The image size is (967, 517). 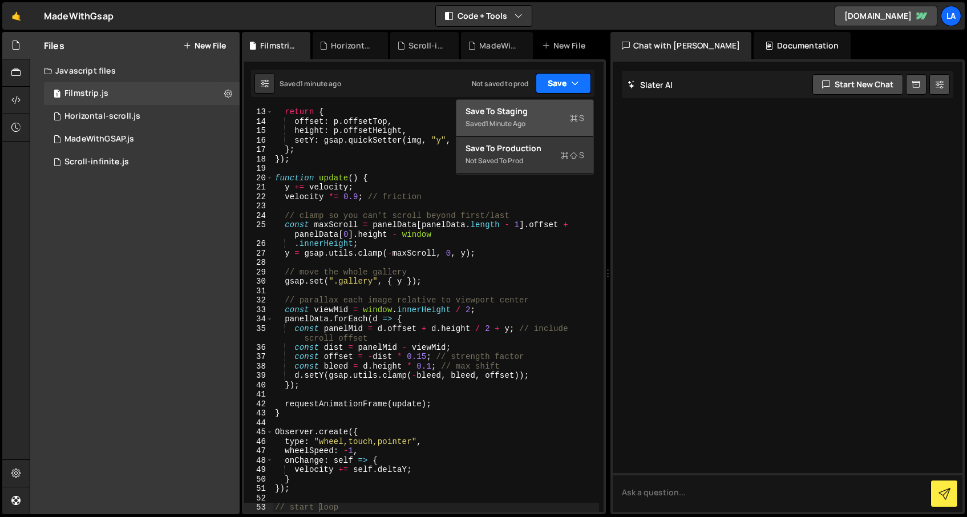 What do you see at coordinates (258, 479) in the screenshot?
I see `div: 50` at bounding box center [258, 479].